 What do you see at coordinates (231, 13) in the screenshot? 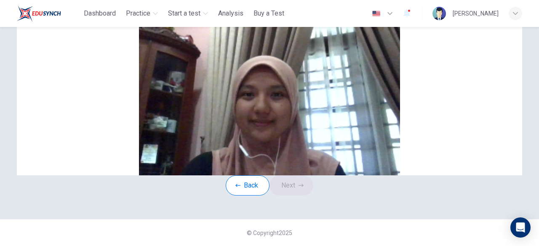
I see `span: Analysis` at bounding box center [231, 13].